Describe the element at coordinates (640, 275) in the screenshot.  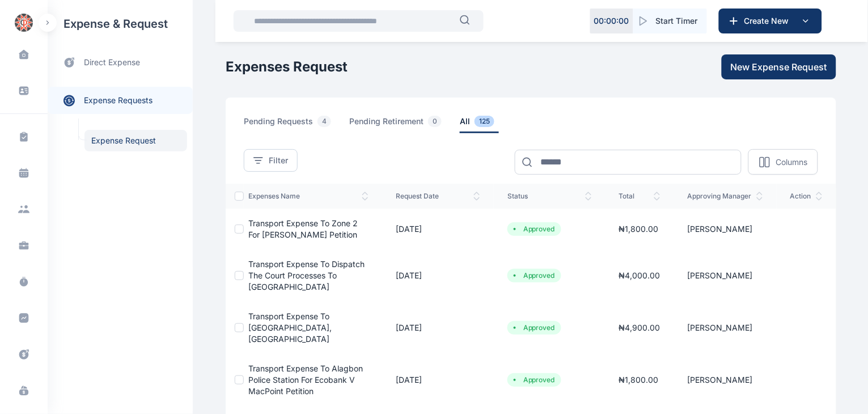
I see `span: ₦ 4,000.00` at that location.